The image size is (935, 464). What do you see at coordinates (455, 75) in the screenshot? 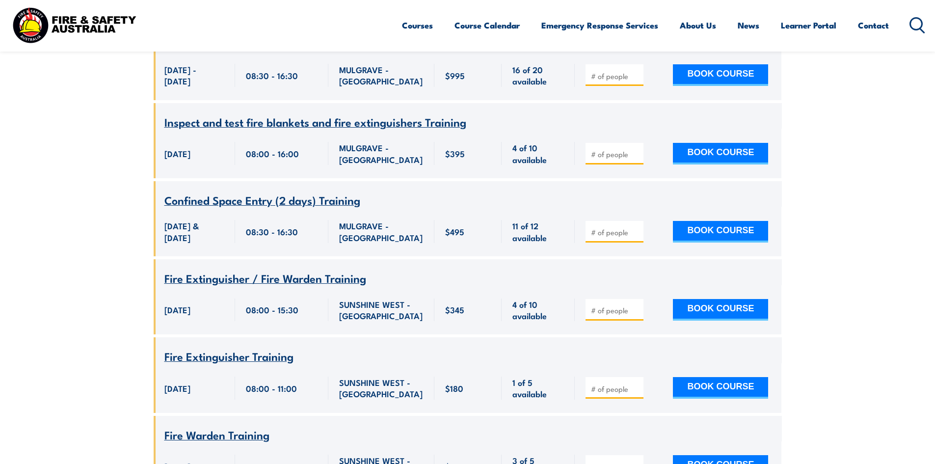
I see `span: $995` at bounding box center [455, 75].